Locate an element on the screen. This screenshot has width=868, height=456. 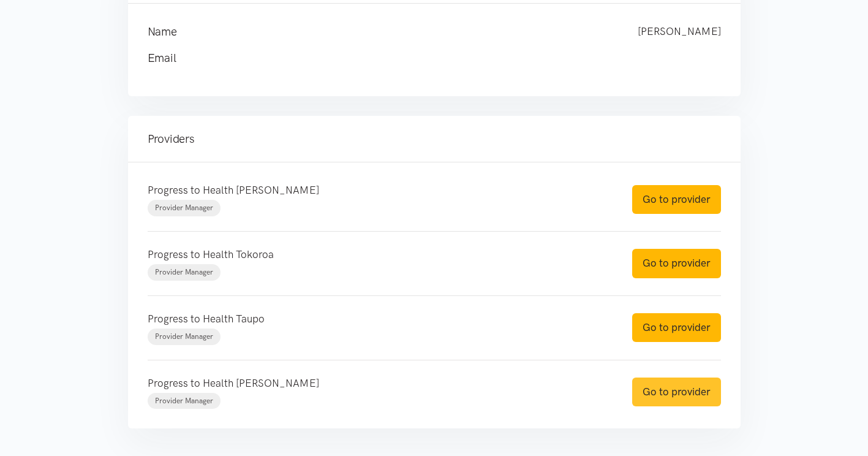
h4: Providers is located at coordinates (434, 139).